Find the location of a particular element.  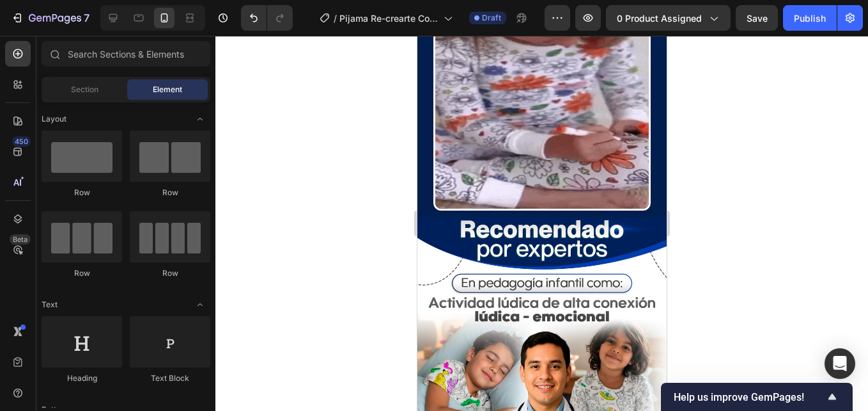

span: Draft is located at coordinates (492, 18).